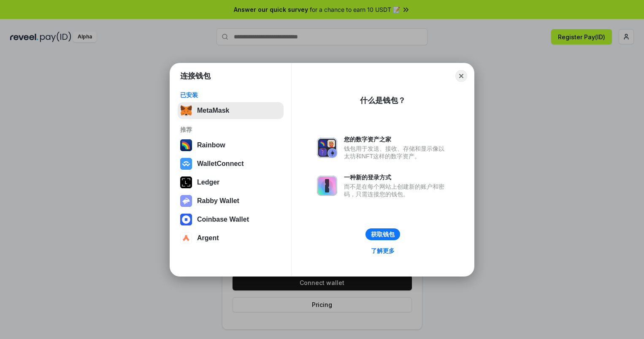 The width and height of the screenshot is (644, 339). What do you see at coordinates (230, 182) in the screenshot?
I see `button: Ledger` at bounding box center [230, 182].